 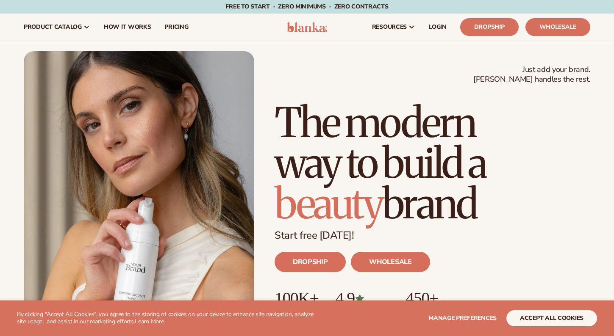 What do you see at coordinates (557, 27) in the screenshot?
I see `a: Wholesale` at bounding box center [557, 27].